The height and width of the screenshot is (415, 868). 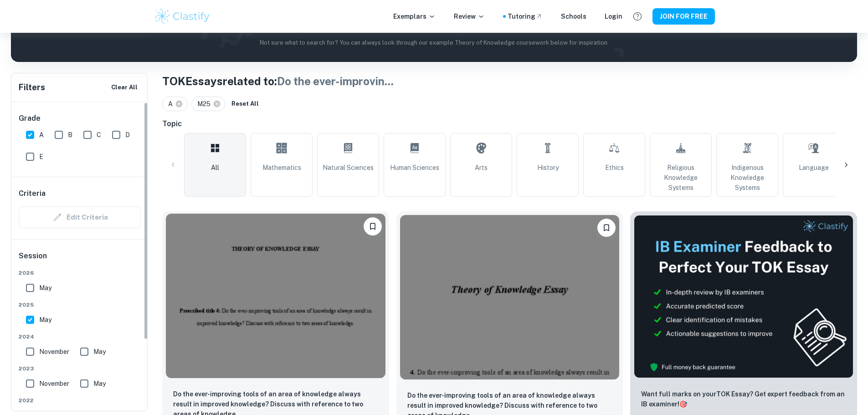 What do you see at coordinates (613, 16) in the screenshot?
I see `a: Login` at bounding box center [613, 16].